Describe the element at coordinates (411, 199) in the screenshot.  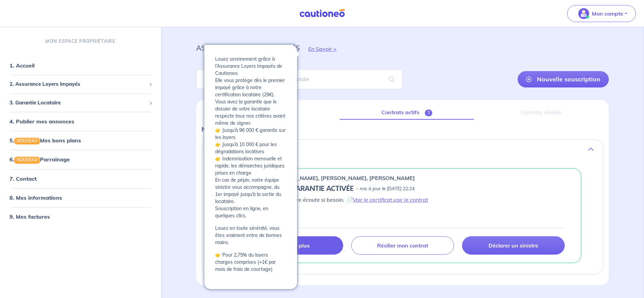
I see `a: voir le contrat` at that location.